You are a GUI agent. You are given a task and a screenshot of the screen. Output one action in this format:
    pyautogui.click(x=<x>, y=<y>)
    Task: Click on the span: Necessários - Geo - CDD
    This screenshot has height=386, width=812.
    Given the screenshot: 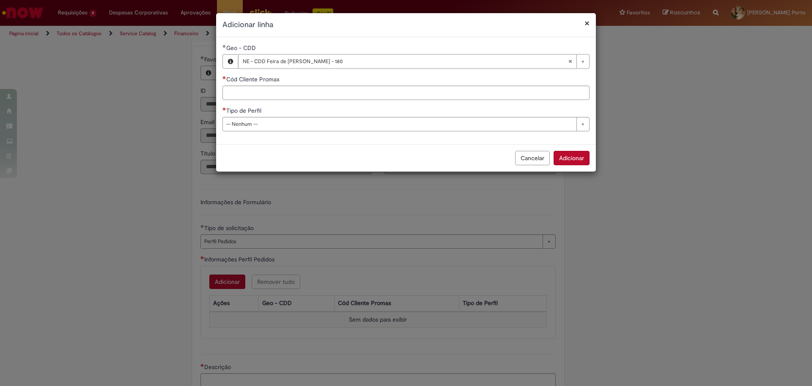 What is the action you would take?
    pyautogui.click(x=242, y=48)
    